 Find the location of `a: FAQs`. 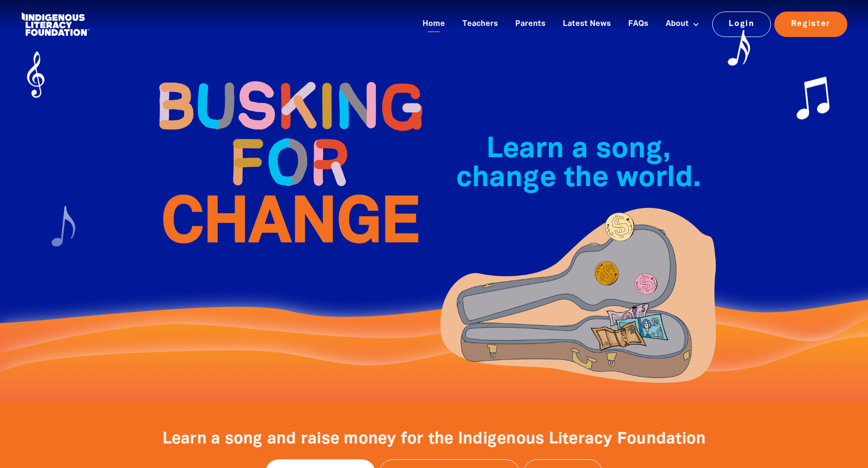

a: FAQs is located at coordinates (638, 24).